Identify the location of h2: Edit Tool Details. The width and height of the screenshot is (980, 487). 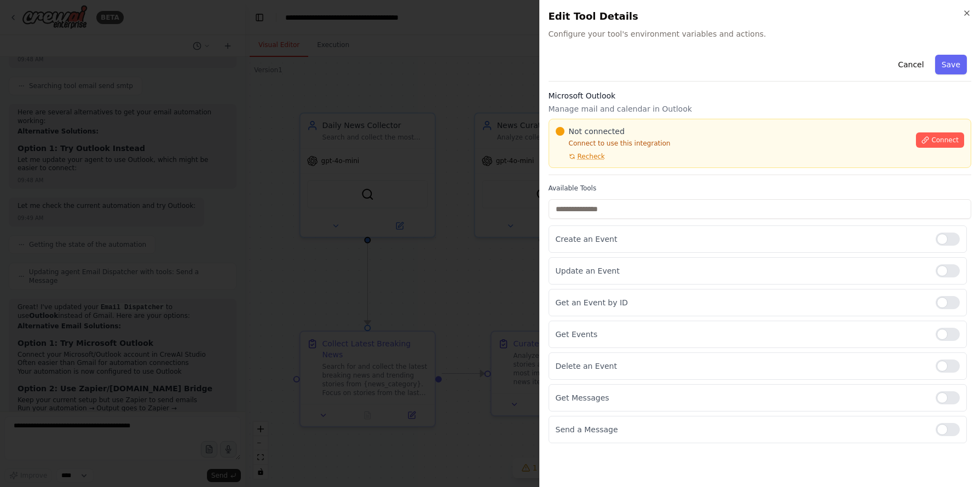
(760, 17).